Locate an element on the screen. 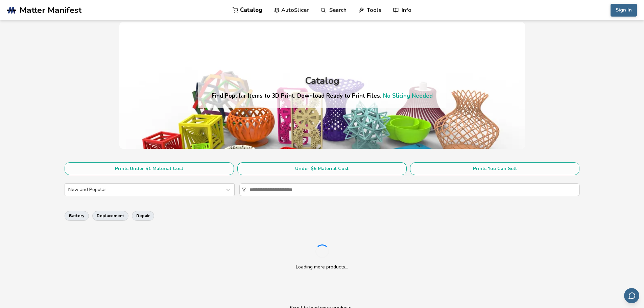 This screenshot has width=644, height=308. p: Loading more products... is located at coordinates (322, 267).